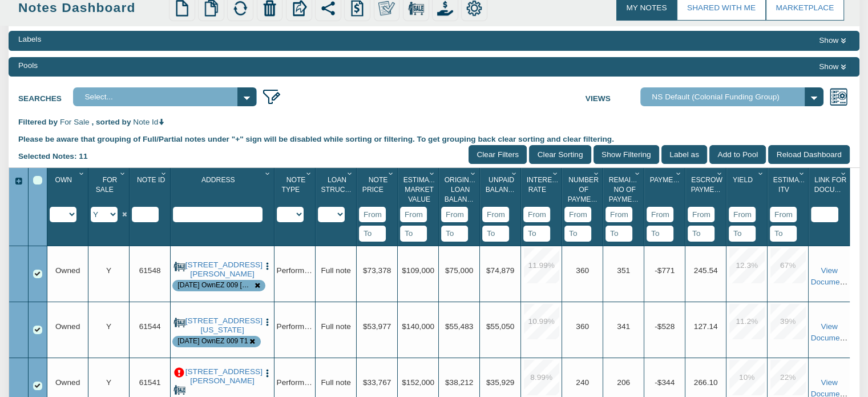 Image resolution: width=868 pixels, height=397 pixels. Describe the element at coordinates (151, 180) in the screenshot. I see `span: Note Id` at that location.